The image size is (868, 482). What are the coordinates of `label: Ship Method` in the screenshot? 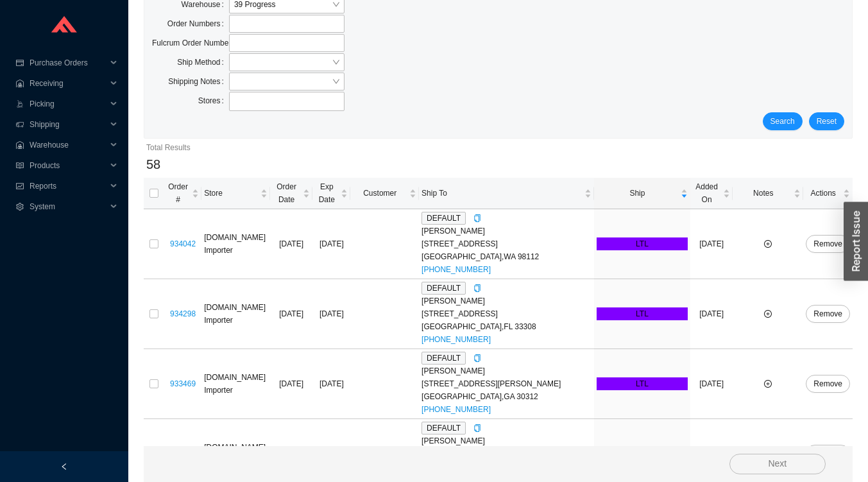 It's located at (203, 62).